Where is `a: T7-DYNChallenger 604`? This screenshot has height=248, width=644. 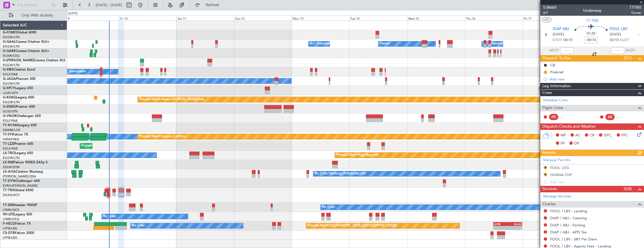 a: T7-DYNChallenger 604 is located at coordinates (21, 181).